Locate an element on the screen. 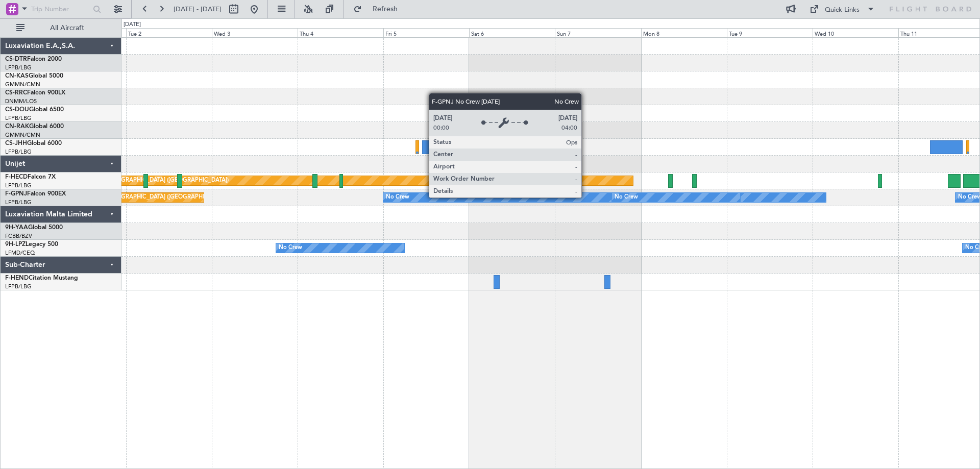 The image size is (980, 469). a: LFMD/CEQ is located at coordinates (20, 252).